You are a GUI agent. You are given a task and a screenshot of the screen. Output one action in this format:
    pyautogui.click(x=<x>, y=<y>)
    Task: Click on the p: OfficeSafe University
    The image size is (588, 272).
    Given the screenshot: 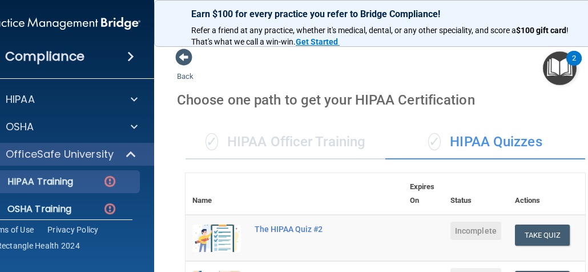 What is the action you would take?
    pyautogui.click(x=59, y=154)
    